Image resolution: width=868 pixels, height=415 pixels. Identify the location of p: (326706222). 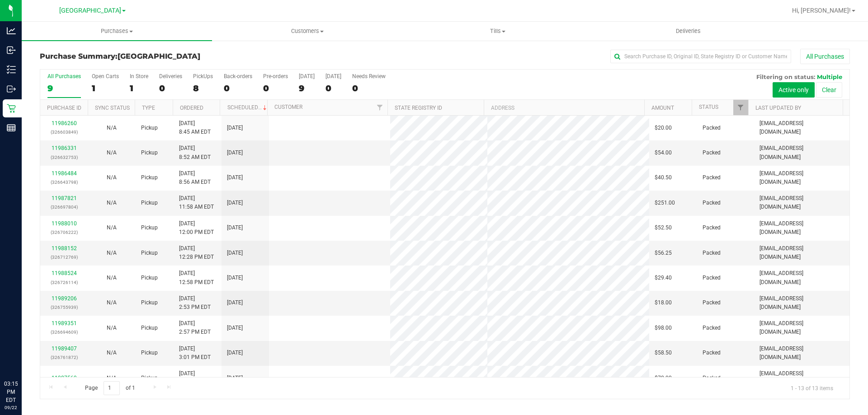
(64, 232).